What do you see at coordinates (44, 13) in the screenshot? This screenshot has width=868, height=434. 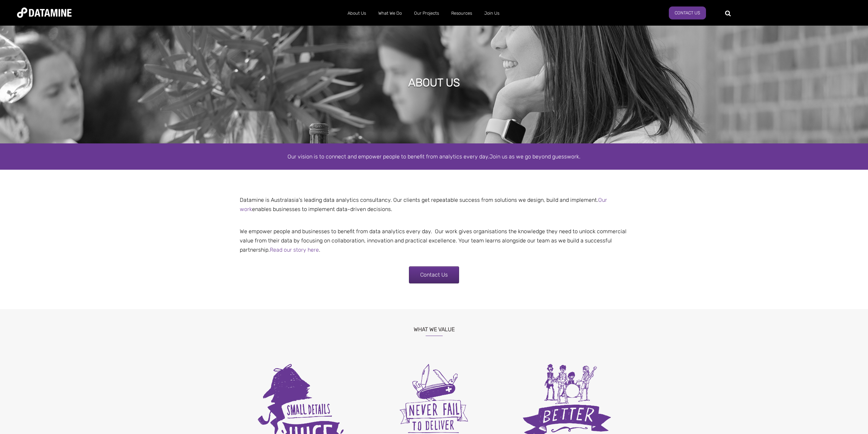 I see `img: Datamine` at bounding box center [44, 13].